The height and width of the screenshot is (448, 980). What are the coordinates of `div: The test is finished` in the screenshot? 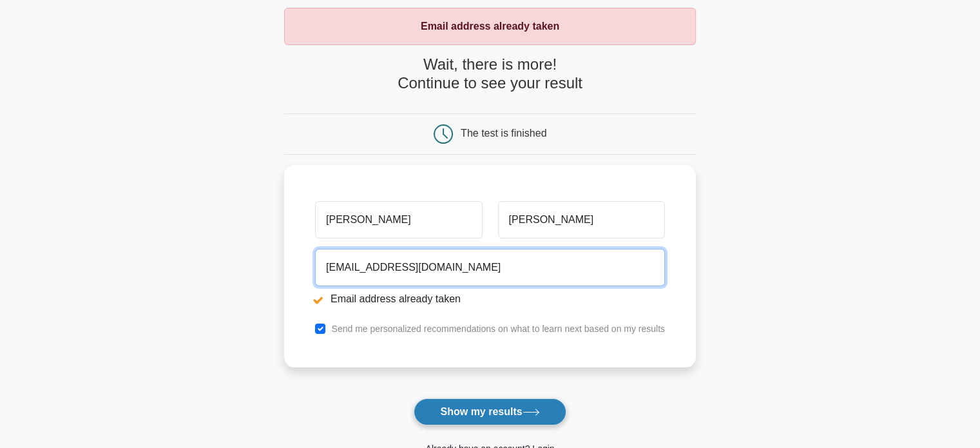 It's located at (503, 133).